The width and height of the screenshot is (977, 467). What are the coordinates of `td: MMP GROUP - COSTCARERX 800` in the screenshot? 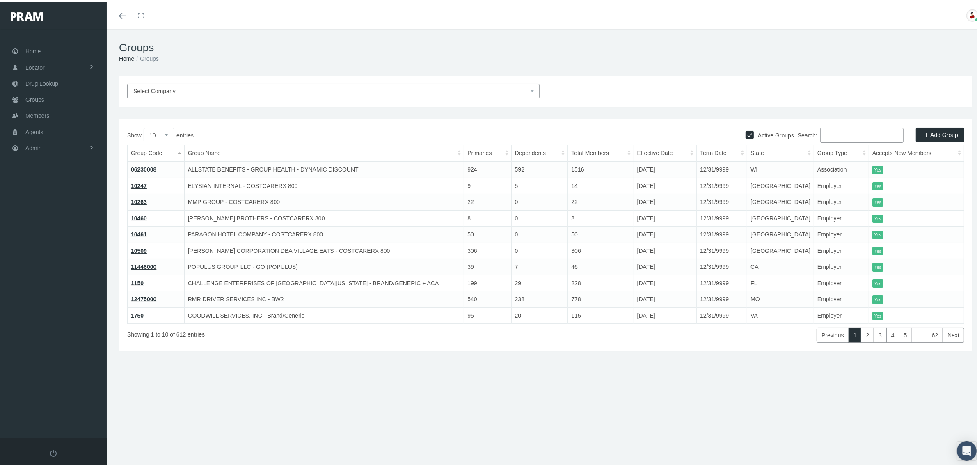 It's located at (324, 200).